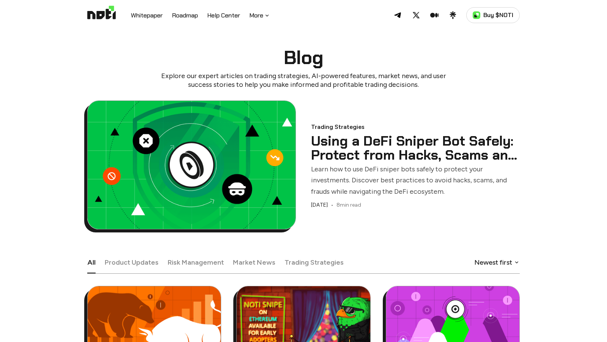  Describe the element at coordinates (314, 263) in the screenshot. I see `button: Trading Strategies` at that location.